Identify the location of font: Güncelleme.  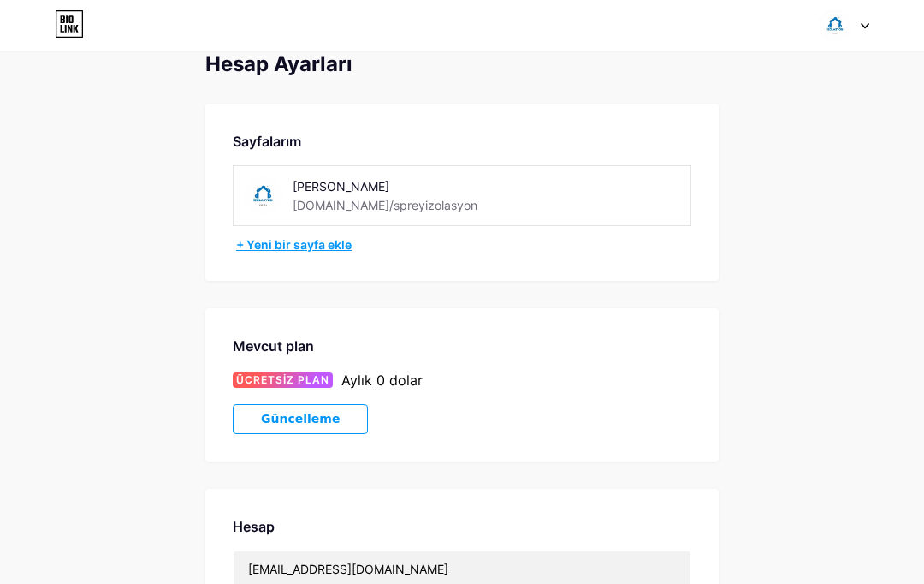
(301, 418).